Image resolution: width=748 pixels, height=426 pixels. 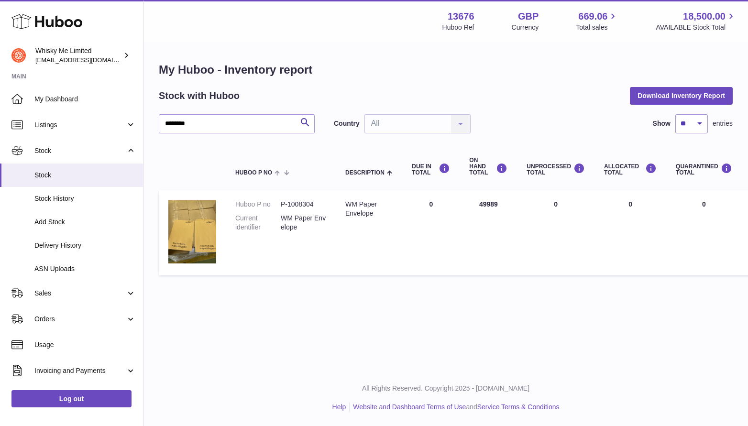 What do you see at coordinates (528, 16) in the screenshot?
I see `strong: GBP` at bounding box center [528, 16].